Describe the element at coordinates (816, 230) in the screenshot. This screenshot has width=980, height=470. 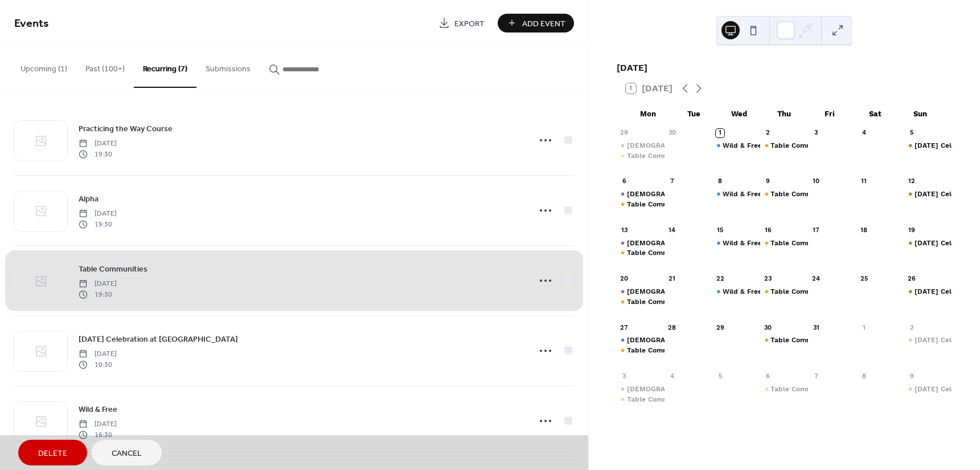
I see `div: 17` at that location.